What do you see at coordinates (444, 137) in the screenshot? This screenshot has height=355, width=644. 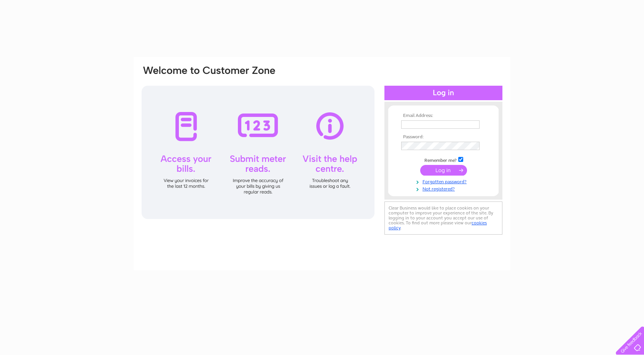 I see `th: Password:` at bounding box center [444, 137].